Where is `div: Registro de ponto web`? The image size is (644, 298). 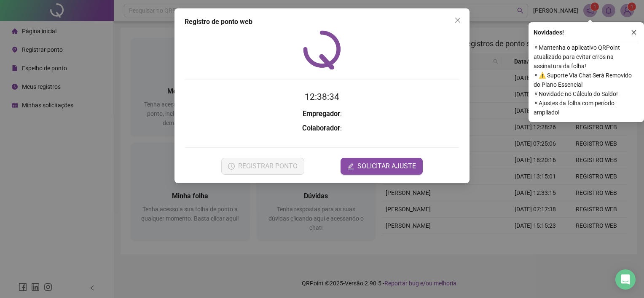 div: Registro de ponto web is located at coordinates (322, 22).